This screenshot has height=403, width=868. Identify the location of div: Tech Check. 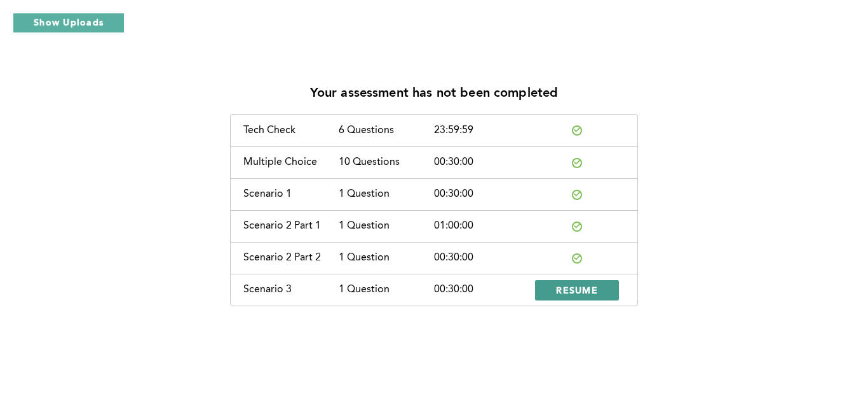
(291, 130).